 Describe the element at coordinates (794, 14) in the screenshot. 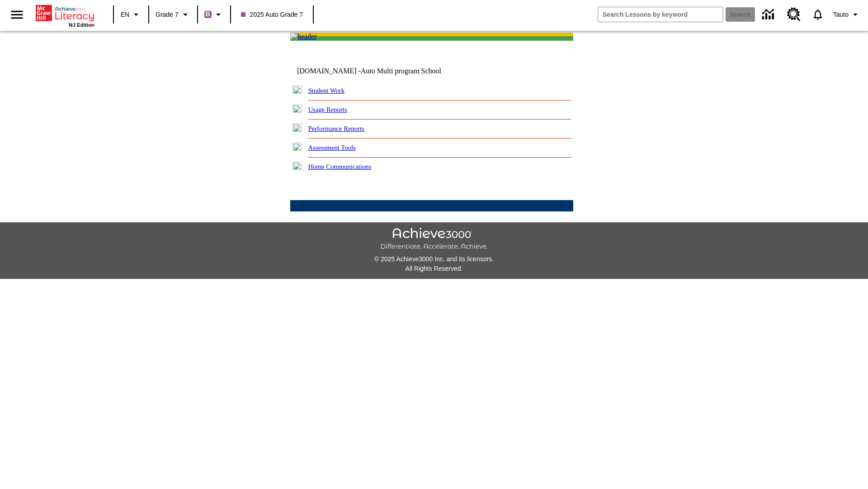

I see `a: Resource Center, Will open in new tab` at that location.